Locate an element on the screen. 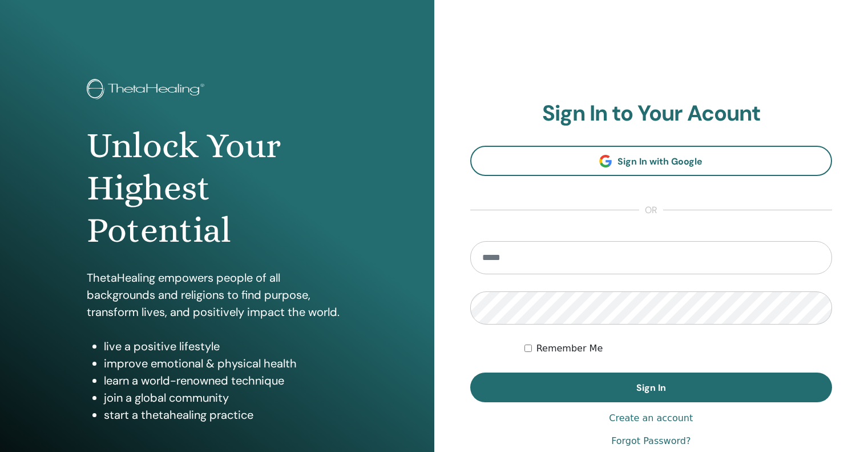 Image resolution: width=868 pixels, height=452 pixels. p: ThetaHealing empowers people of all backgrounds and religions to find purpose, transform lives, a... is located at coordinates (217, 294).